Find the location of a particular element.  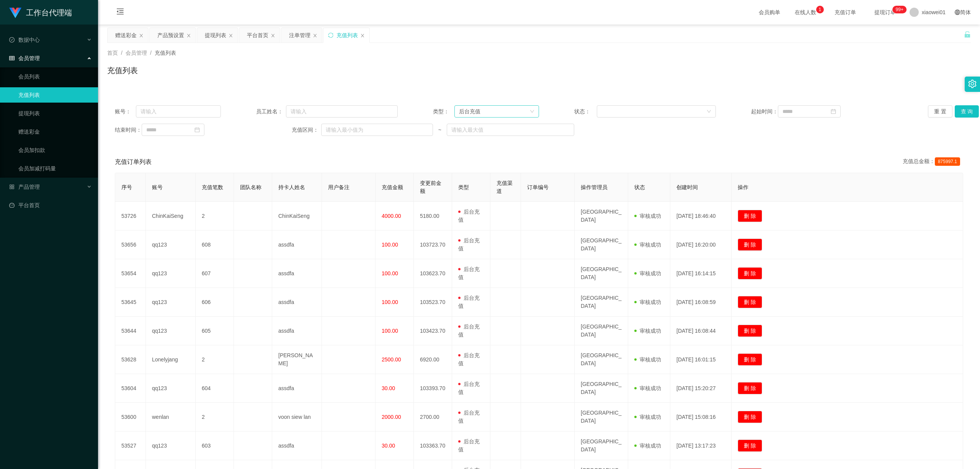

button: 重 置 is located at coordinates (940, 111).